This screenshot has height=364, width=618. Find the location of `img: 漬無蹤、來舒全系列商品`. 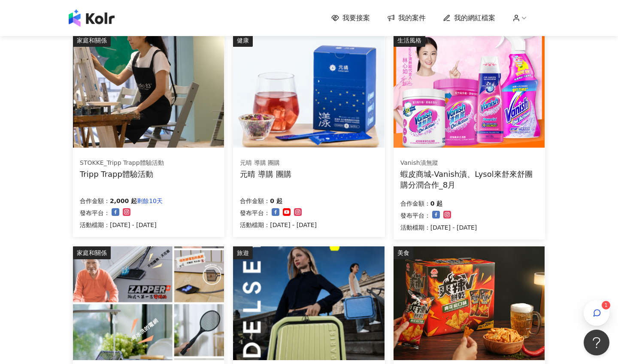

img: 漬無蹤、來舒全系列商品 is located at coordinates (469, 91).